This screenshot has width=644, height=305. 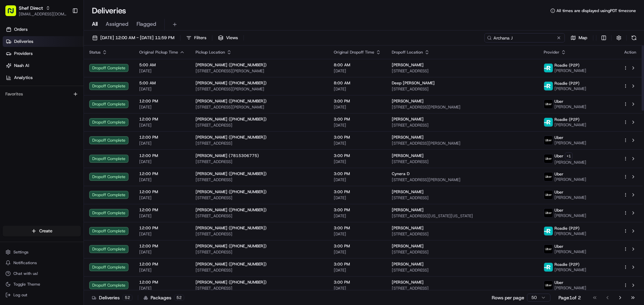 What do you see at coordinates (158, 52) in the screenshot?
I see `span: Original Pickup Time` at bounding box center [158, 52].